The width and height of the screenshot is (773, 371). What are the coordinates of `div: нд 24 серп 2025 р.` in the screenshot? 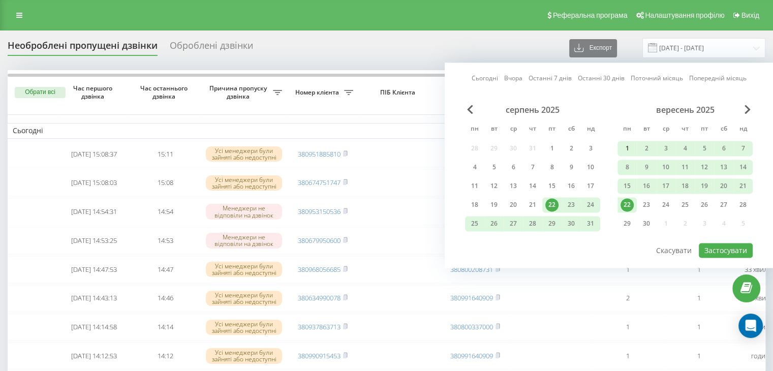 It's located at (590, 205).